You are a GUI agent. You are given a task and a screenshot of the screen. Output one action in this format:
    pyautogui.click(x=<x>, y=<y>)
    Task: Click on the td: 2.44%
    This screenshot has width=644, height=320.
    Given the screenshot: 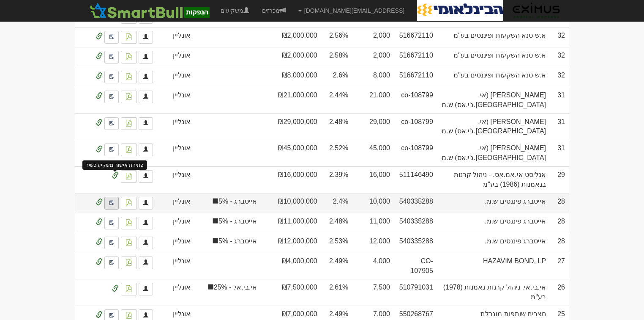 What is the action you would take?
    pyautogui.click(x=337, y=100)
    